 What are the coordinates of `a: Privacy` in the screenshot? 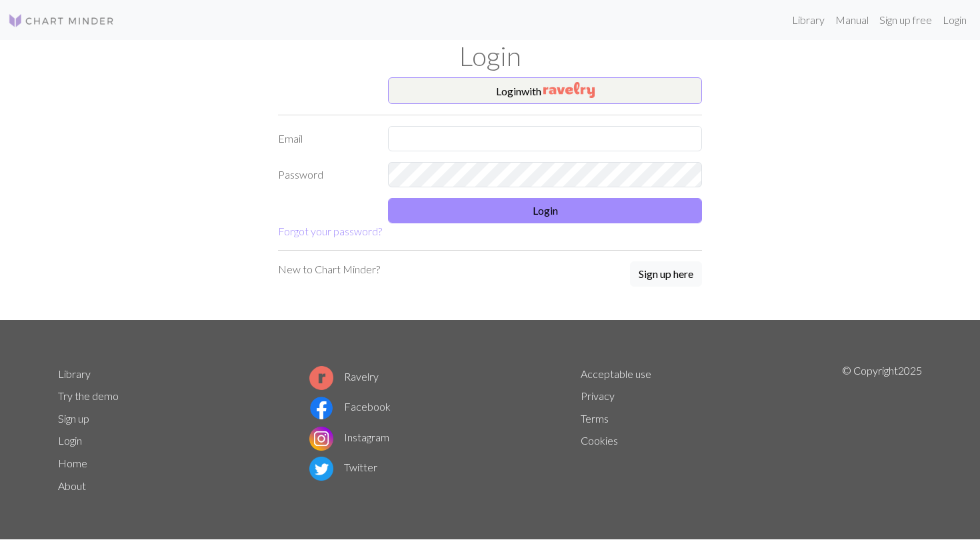 It's located at (597, 396).